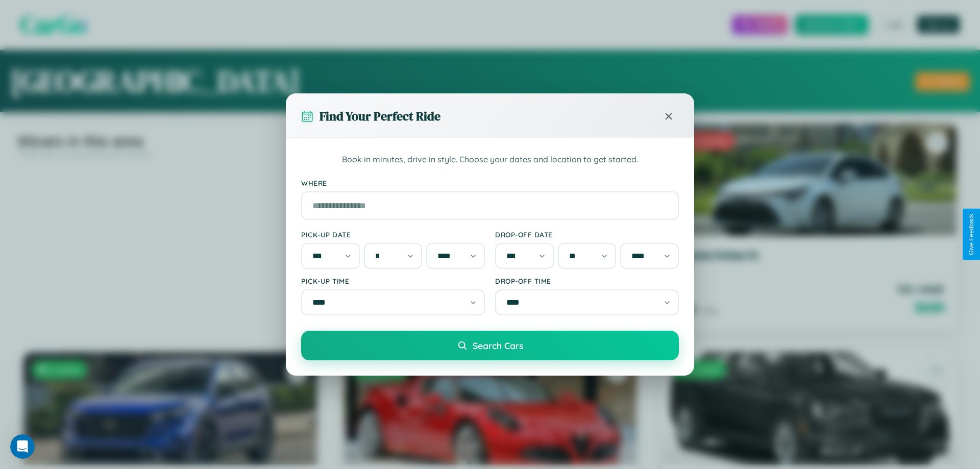 This screenshot has width=980, height=469. Describe the element at coordinates (498, 345) in the screenshot. I see `span: Search Cars` at that location.